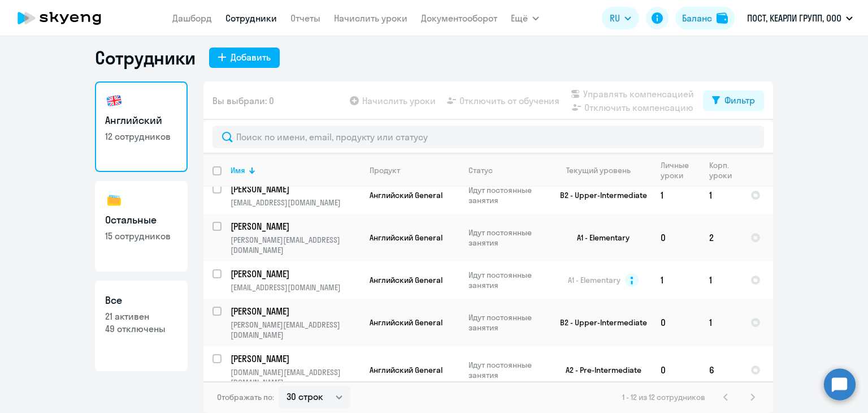 This screenshot has height=413, width=868. What do you see at coordinates (245, 397) in the screenshot?
I see `span: Отображать по:` at bounding box center [245, 397].